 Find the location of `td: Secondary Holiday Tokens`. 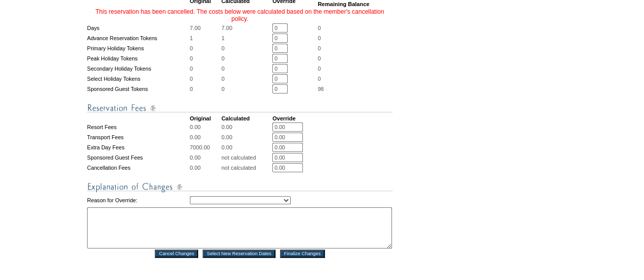

td: Secondary Holiday Tokens is located at coordinates (138, 69).